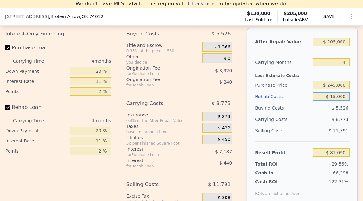 Image resolution: width=363 pixels, height=201 pixels. Describe the element at coordinates (283, 85) in the screenshot. I see `div: Purchase Price` at that location.